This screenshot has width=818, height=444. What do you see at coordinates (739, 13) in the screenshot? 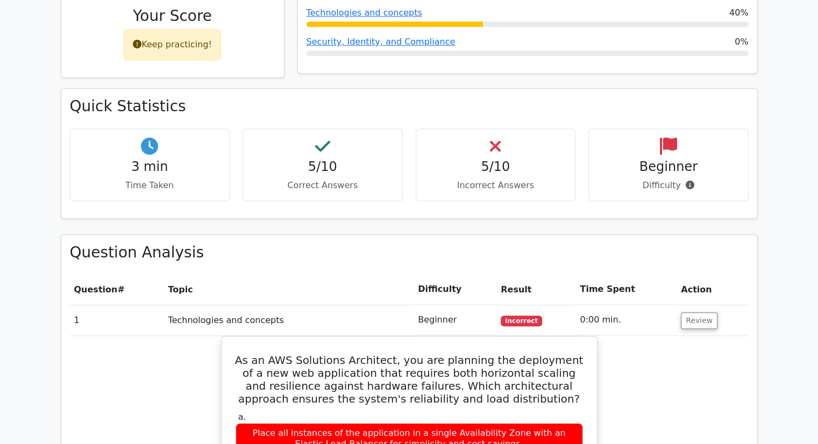
I see `span: 40%` at bounding box center [739, 13].